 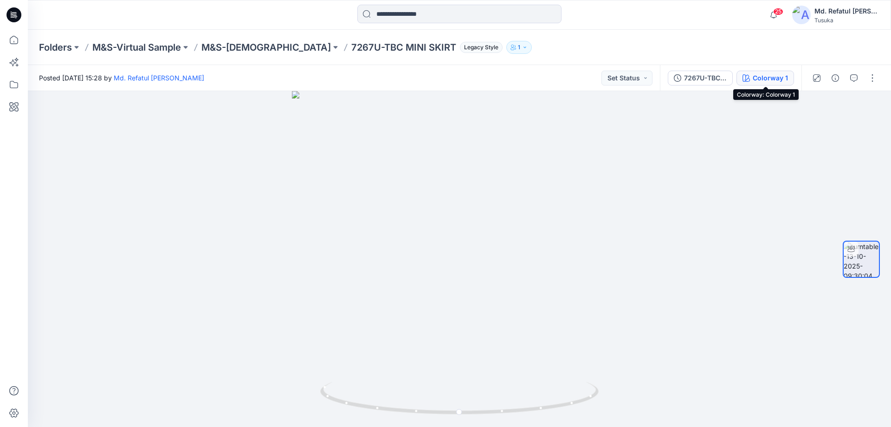 I want to click on button: 7267U-TBC MINI SKIR reviseT, so click(x=701, y=78).